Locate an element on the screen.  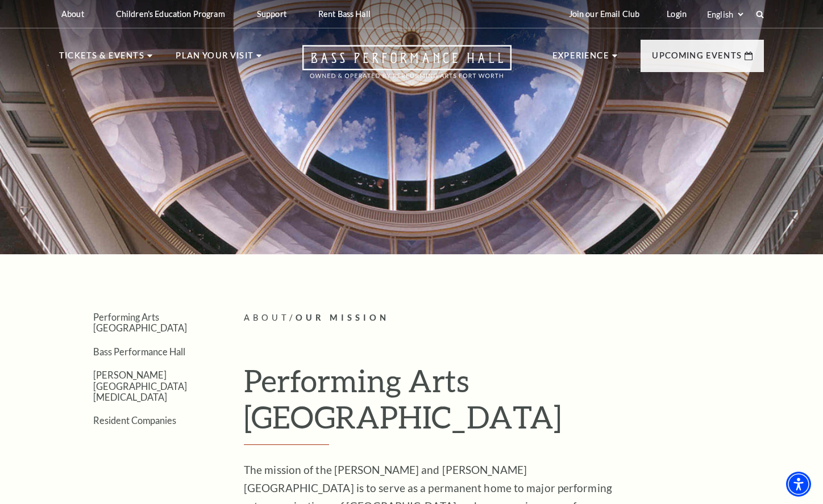
span: Our Mission is located at coordinates (342, 318).